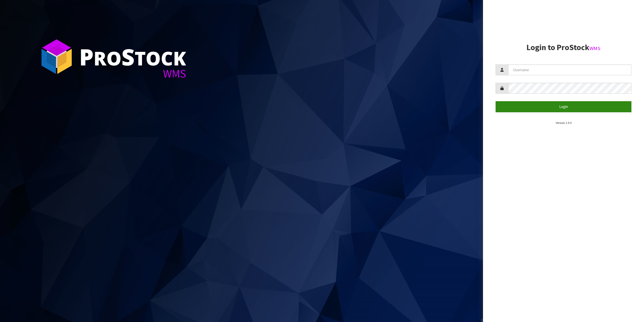 Image resolution: width=644 pixels, height=322 pixels. I want to click on span: P, so click(86, 56).